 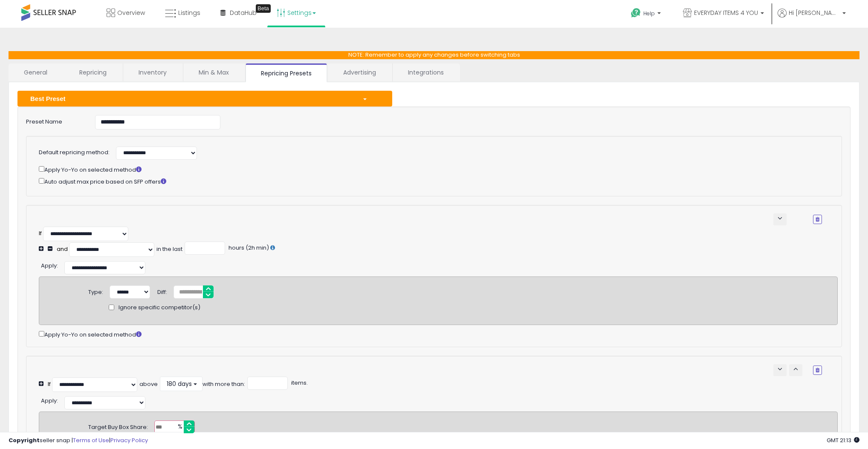 What do you see at coordinates (636, 13) in the screenshot?
I see `i: Get Help` at bounding box center [636, 13].